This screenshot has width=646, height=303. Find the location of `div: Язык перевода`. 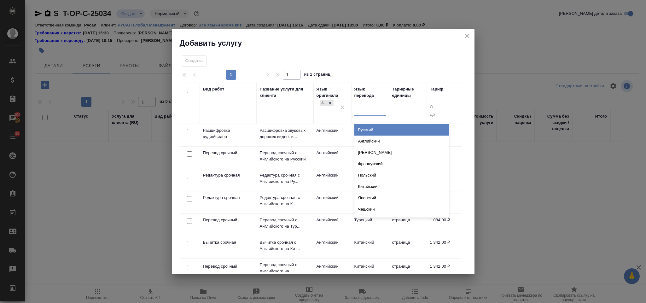

div: Язык перевода is located at coordinates (370, 92).